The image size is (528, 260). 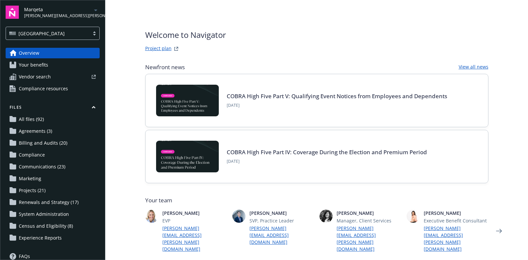 What do you see at coordinates (317, 201) in the screenshot?
I see `span: Your team` at bounding box center [317, 201].